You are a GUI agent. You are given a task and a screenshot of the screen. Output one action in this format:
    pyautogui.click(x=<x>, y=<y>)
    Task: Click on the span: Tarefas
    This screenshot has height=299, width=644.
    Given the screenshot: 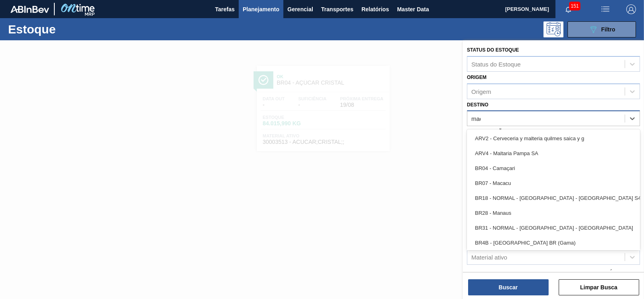 What is the action you would take?
    pyautogui.click(x=225, y=10)
    